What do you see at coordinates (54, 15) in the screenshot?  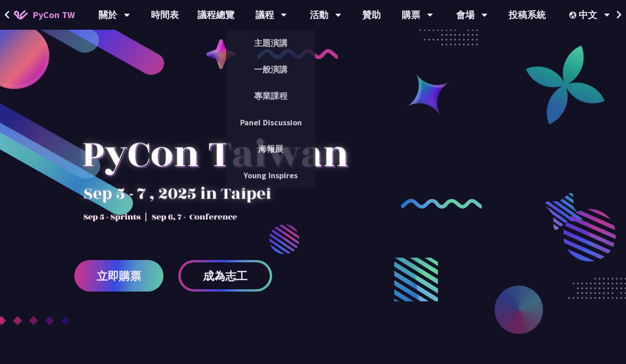 I see `span: PyCon TW` at bounding box center [54, 15].